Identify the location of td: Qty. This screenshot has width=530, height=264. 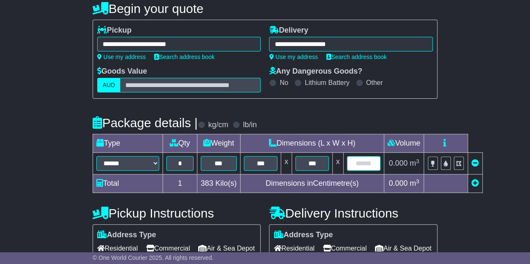
(180, 144).